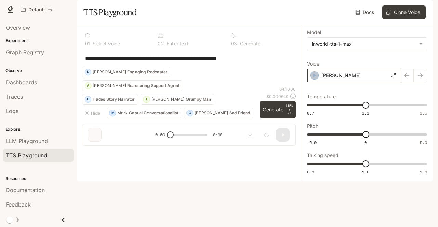  I want to click on p: Hades, so click(99, 100).